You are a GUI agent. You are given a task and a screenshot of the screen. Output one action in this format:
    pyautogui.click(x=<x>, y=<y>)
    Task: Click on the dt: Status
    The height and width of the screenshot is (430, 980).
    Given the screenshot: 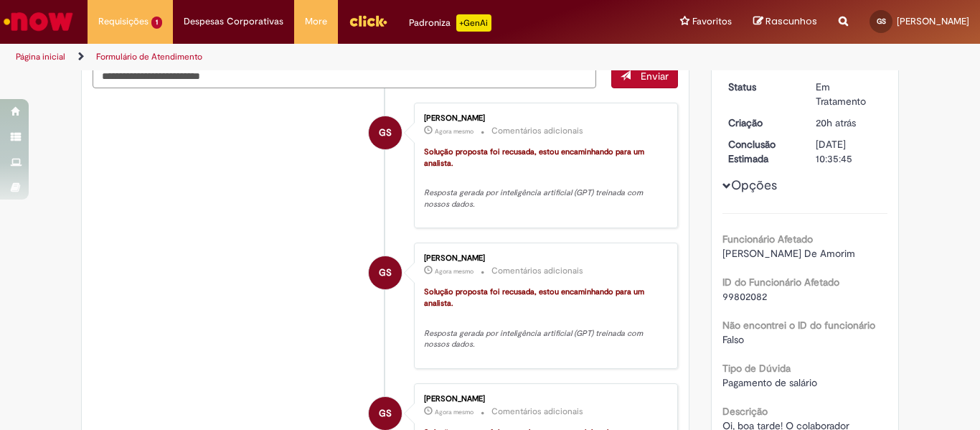 What is the action you would take?
    pyautogui.click(x=761, y=87)
    